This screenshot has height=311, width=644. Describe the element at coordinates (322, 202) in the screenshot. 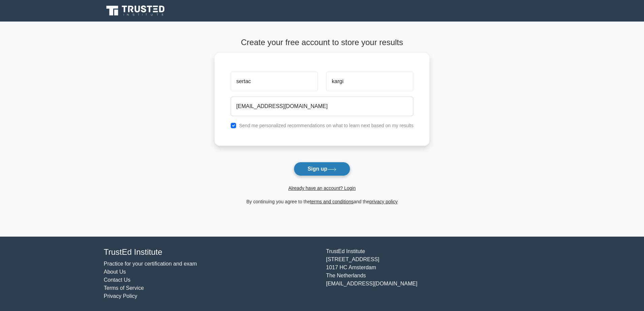

I see `div: By continuing you agree to the and the` at that location.